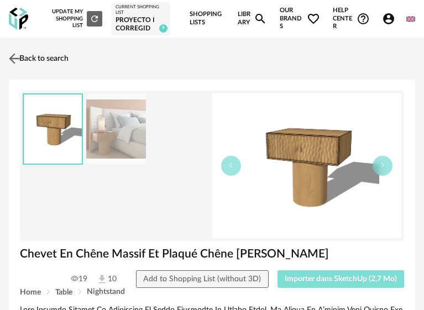 This screenshot has width=424, height=310. I want to click on div: Current Shopping List, so click(141, 10).